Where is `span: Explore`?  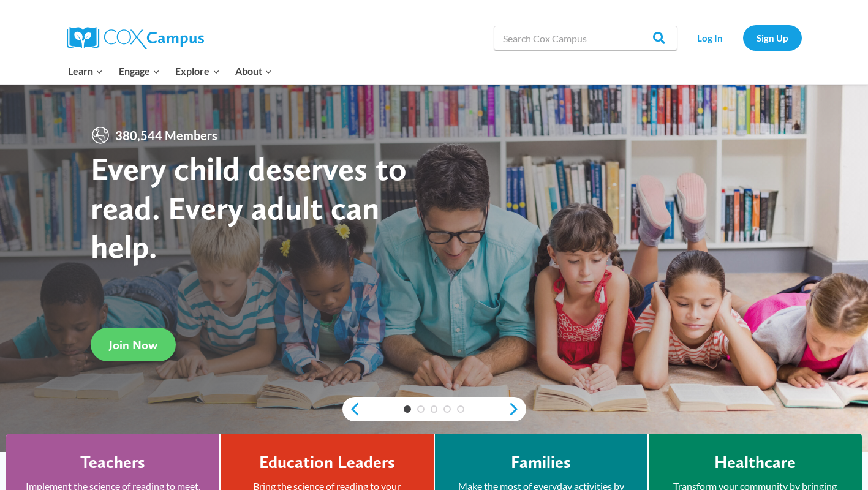 span: Explore is located at coordinates (197, 71).